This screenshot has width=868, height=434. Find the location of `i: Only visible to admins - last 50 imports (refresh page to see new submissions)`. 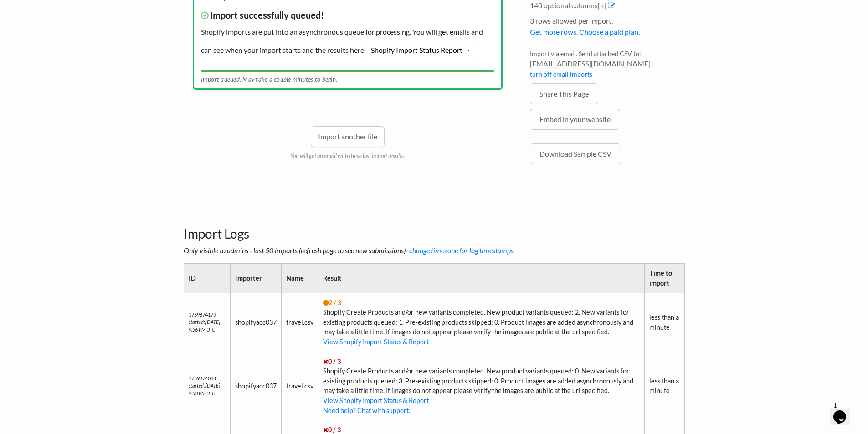

i: Only visible to admins - last 50 imports (refresh page to see new submissions) is located at coordinates (349, 250).